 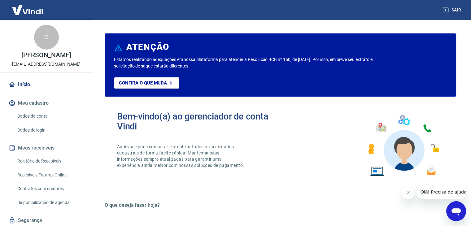 What do you see at coordinates (199, 121) in the screenshot?
I see `h2: Bem-vindo(a) ao gerenciador de conta Vindi` at bounding box center [199, 121].